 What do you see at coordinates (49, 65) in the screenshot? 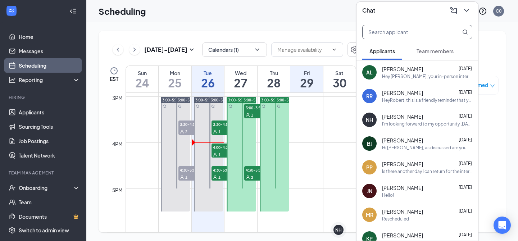
I see `a: Scheduling` at bounding box center [49, 65].